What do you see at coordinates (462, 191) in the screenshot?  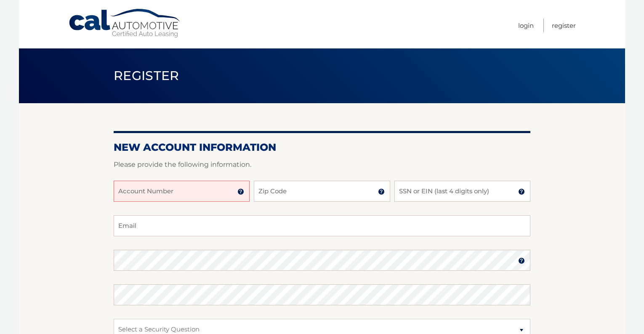 I see `input: SSN or EIN (last 4 digits only)` at bounding box center [462, 191].